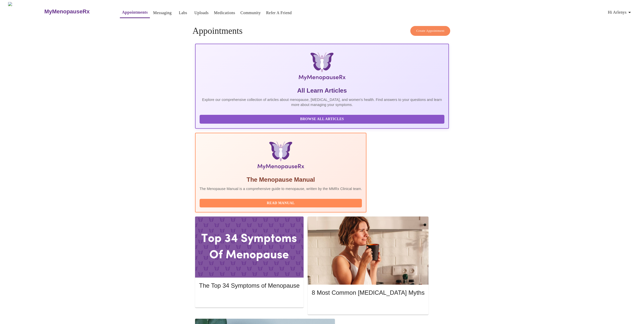  I want to click on button: Messaging, so click(162, 13).